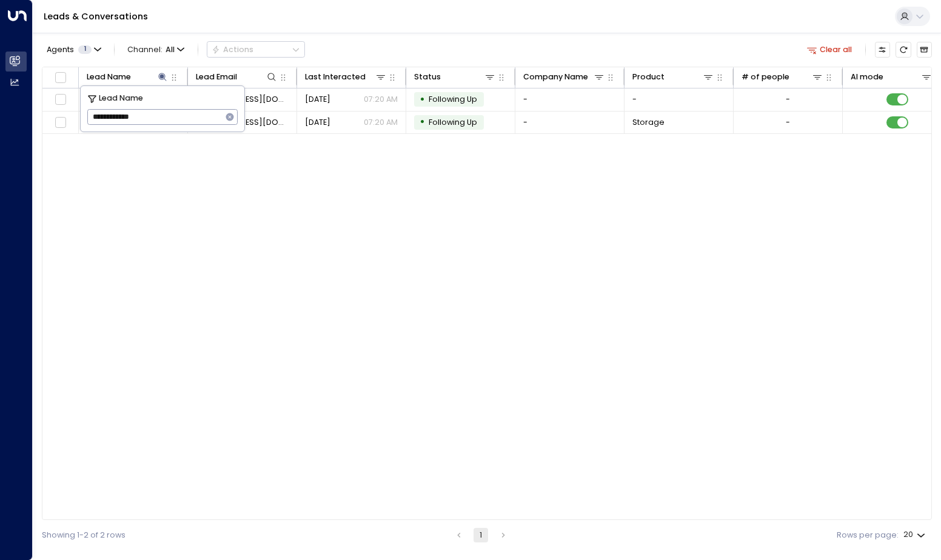 The height and width of the screenshot is (560, 941). Describe the element at coordinates (882, 49) in the screenshot. I see `button: Customize` at that location.